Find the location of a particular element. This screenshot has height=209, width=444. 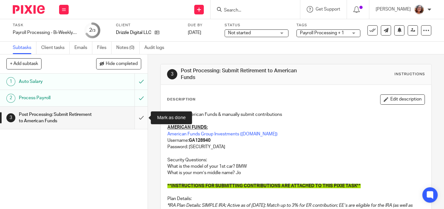

button: Hide completed is located at coordinates (119, 64).